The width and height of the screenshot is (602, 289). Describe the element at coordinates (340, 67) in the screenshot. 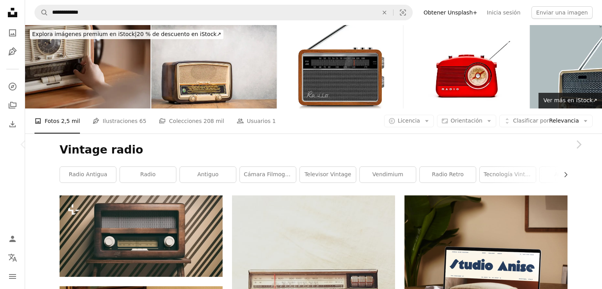

I see `img: Elegante Vintage Radio portátil` at that location.